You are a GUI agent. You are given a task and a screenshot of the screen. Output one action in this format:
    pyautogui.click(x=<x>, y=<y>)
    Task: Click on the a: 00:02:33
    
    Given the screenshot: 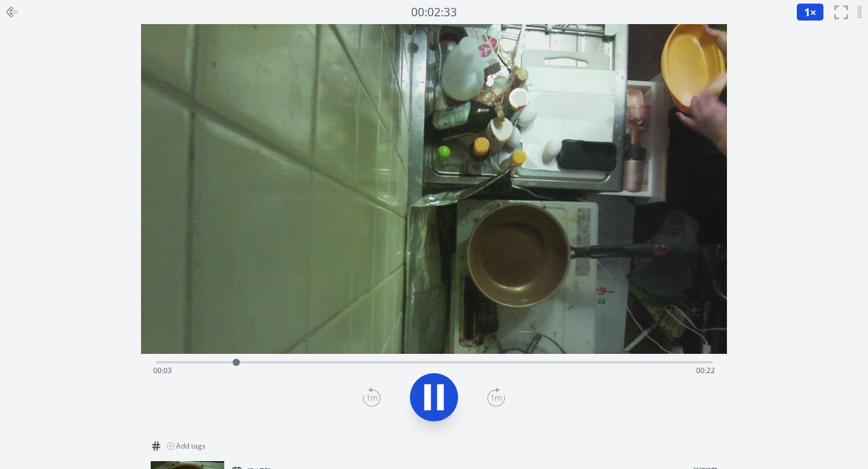 What is the action you would take?
    pyautogui.click(x=434, y=12)
    